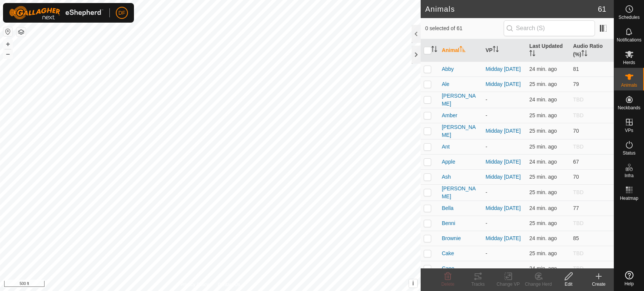 The height and width of the screenshot is (291, 644). Describe the element at coordinates (465, 28) in the screenshot. I see `span: 0 selected of 61` at that location.